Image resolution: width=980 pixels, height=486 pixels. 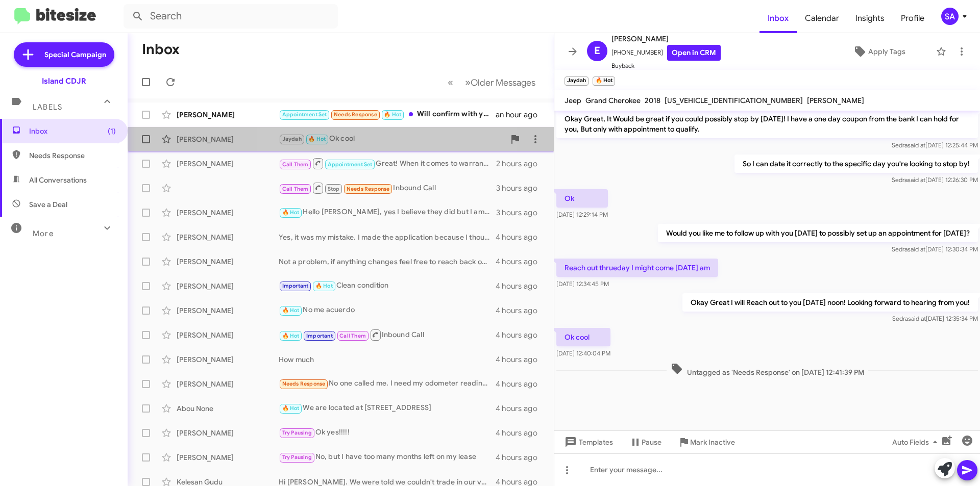 I want to click on div: Ok cool, so click(x=391, y=139).